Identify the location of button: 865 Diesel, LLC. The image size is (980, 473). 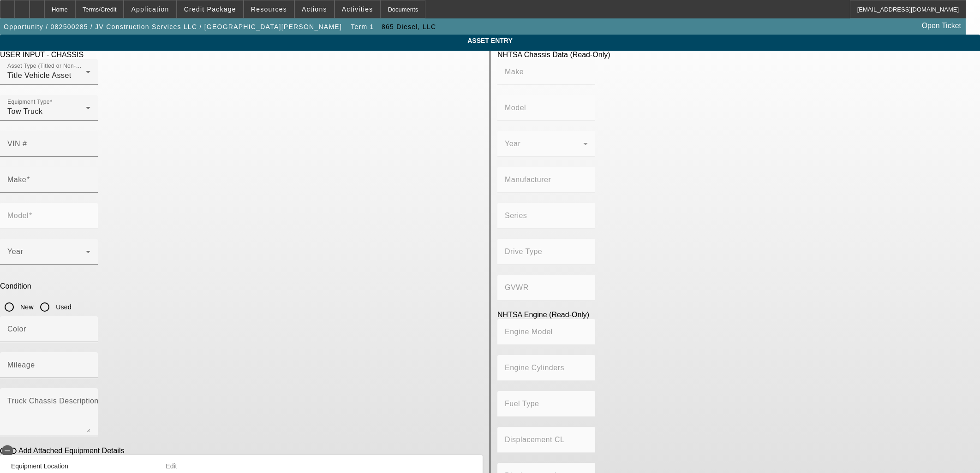
(409, 27).